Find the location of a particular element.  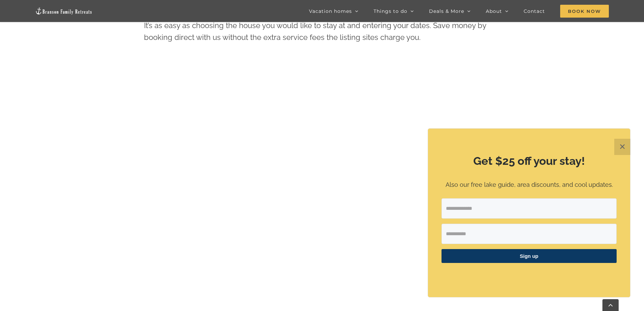

img: Branson Family Retreats Logo is located at coordinates (64, 11).